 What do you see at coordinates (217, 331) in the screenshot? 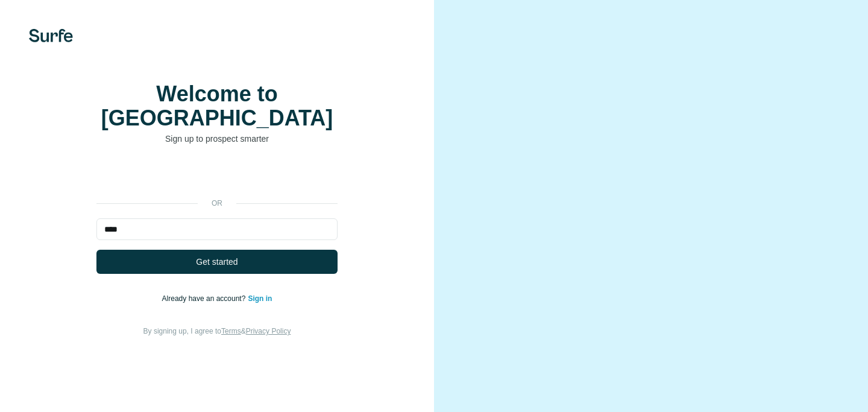
I see `span: By signing up, I agree to &` at bounding box center [217, 331].